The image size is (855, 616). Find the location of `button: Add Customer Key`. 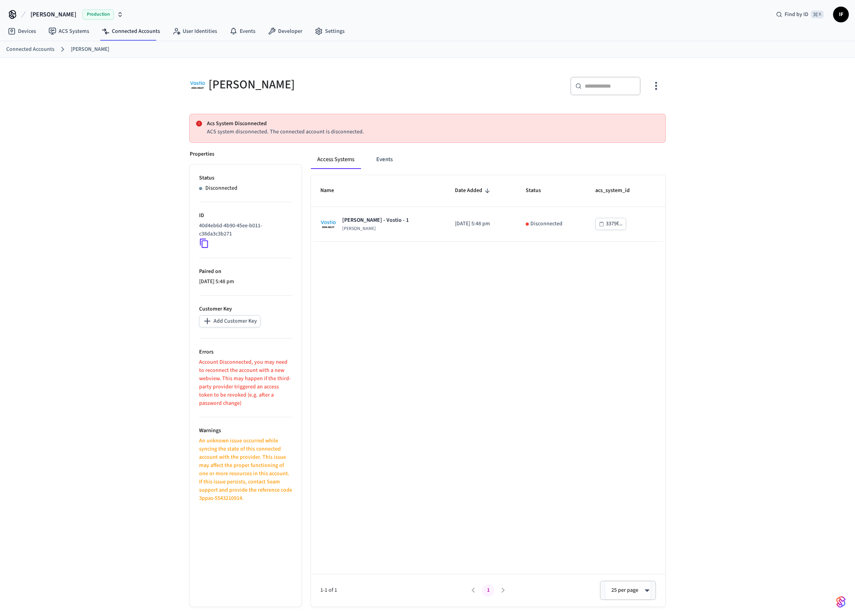

button: Add Customer Key is located at coordinates (230, 321).